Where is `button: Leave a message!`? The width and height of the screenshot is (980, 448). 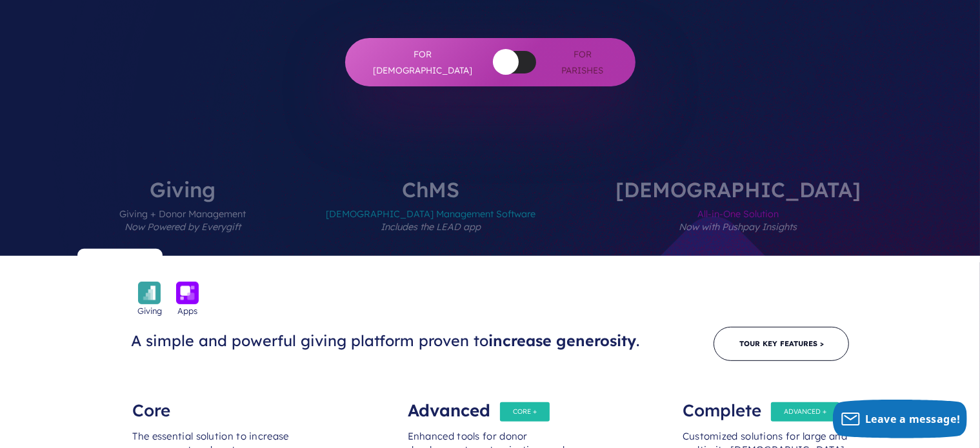 button: Leave a message! is located at coordinates (900, 419).